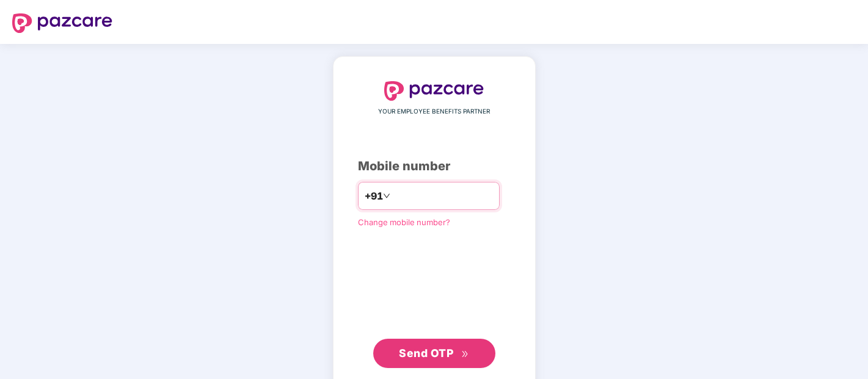 This screenshot has height=379, width=868. I want to click on span: +91, so click(374, 196).